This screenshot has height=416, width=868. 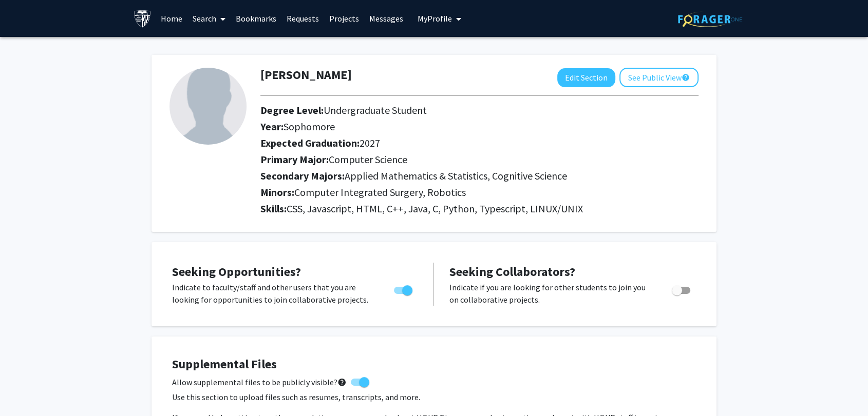 What do you see at coordinates (370, 143) in the screenshot?
I see `span: 2027` at bounding box center [370, 143].